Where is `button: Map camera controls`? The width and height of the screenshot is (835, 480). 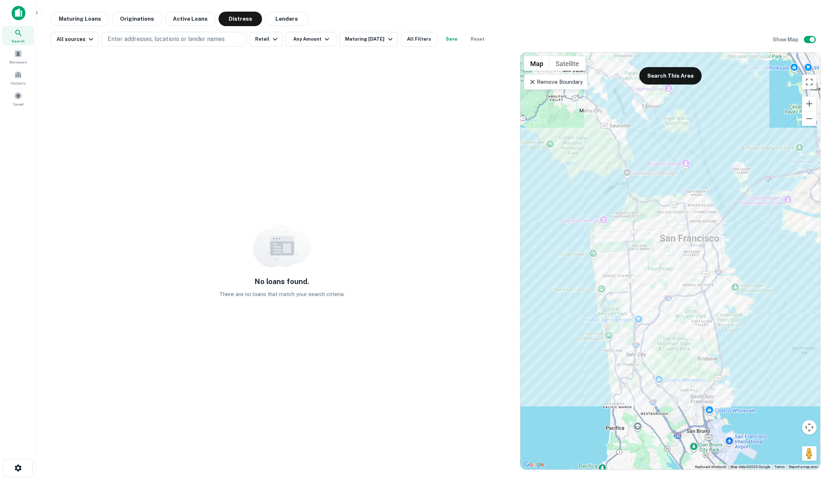 button: Map camera controls is located at coordinates (810, 427).